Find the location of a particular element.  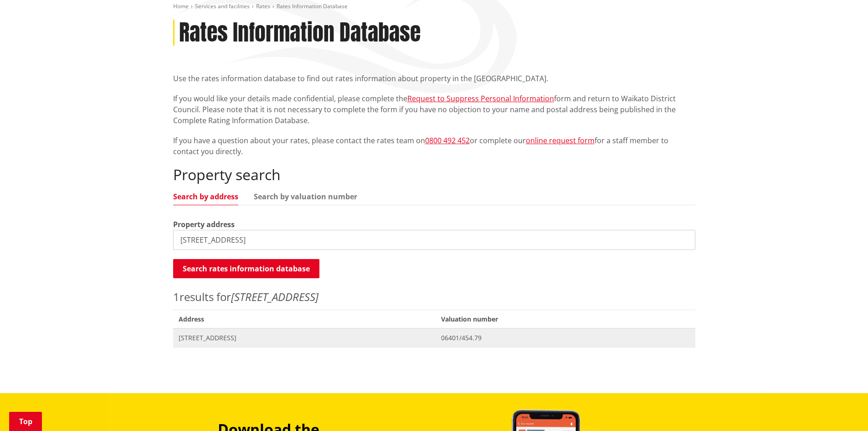

a: Home is located at coordinates (181, 6).